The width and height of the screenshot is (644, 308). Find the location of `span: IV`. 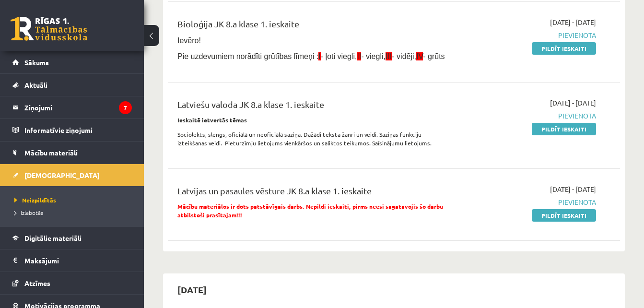

span: IV is located at coordinates (419, 56).